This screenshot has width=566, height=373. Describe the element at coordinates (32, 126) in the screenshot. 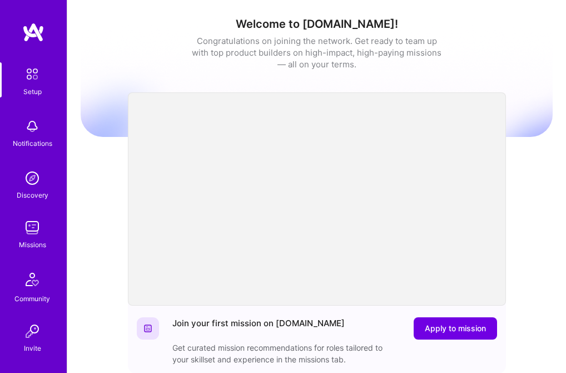

I see `img: bell` at that location.